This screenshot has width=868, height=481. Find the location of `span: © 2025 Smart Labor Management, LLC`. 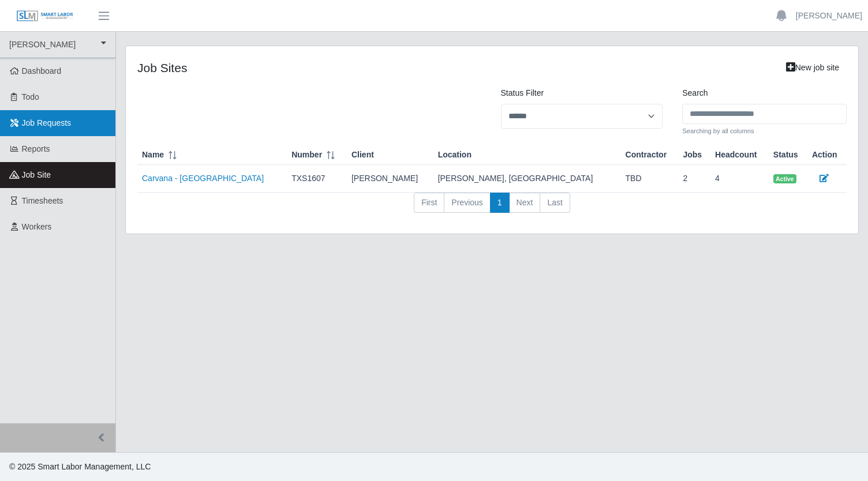

span: © 2025 Smart Labor Management, LLC is located at coordinates (80, 467).